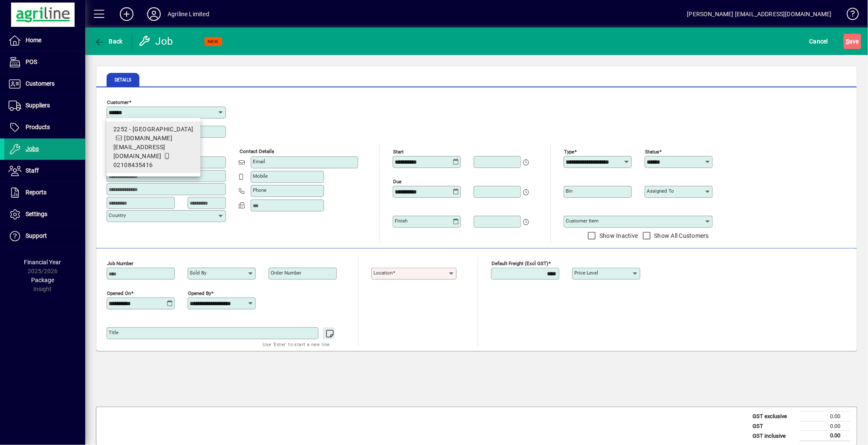  What do you see at coordinates (43, 280) in the screenshot?
I see `span: Package` at bounding box center [43, 280].